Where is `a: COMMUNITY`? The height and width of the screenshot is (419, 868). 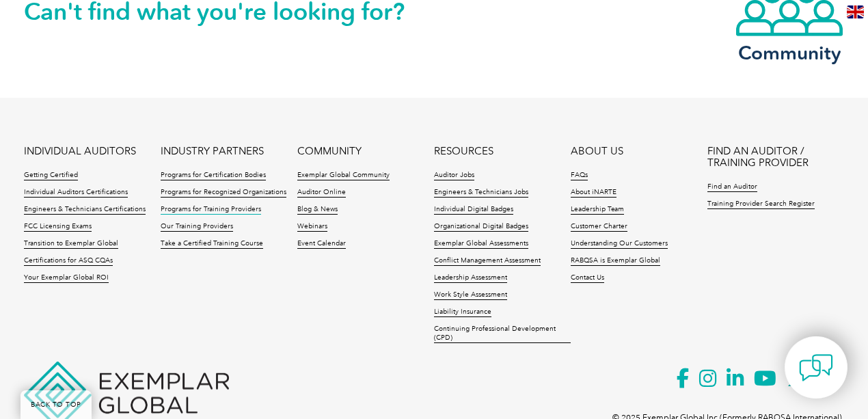
a: COMMUNITY is located at coordinates (329, 151).